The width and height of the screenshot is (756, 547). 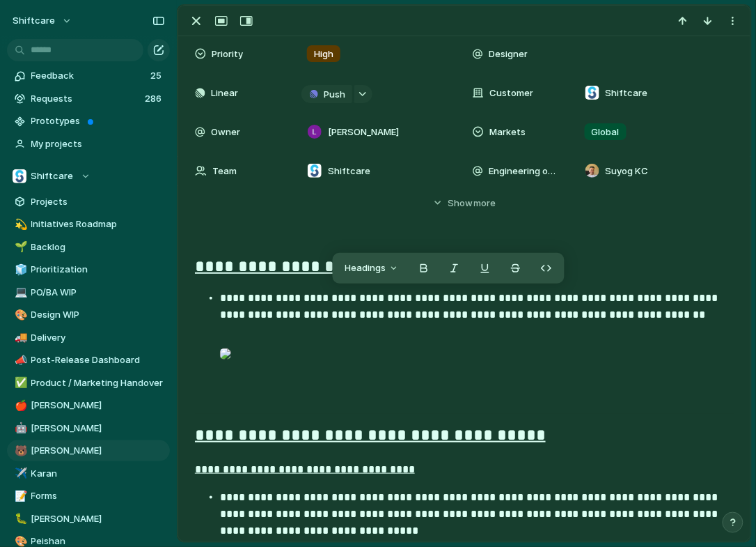 I want to click on button: Shiftcare, so click(x=89, y=176).